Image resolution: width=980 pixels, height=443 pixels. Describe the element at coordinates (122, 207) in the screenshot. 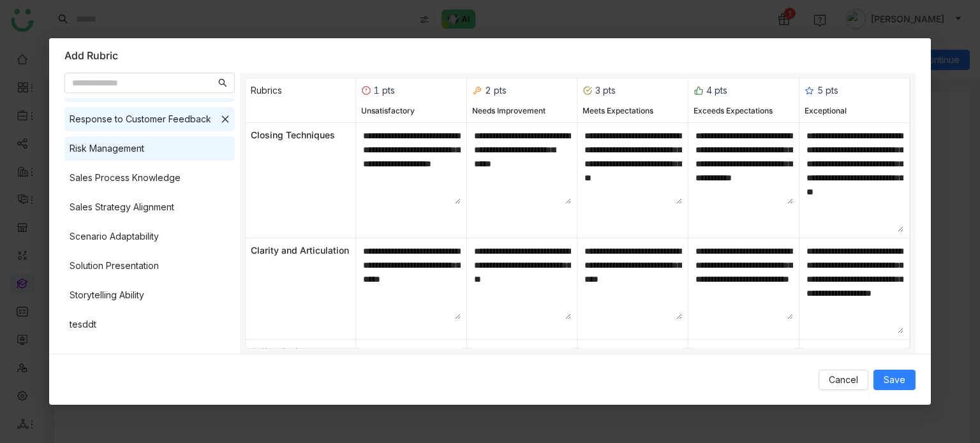

I see `div: Sales Strategy Alignment` at that location.